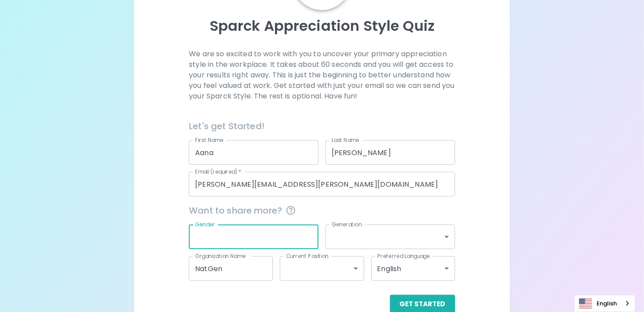 This screenshot has height=312, width=644. Describe the element at coordinates (322, 126) in the screenshot. I see `h6: Let's get Started!` at that location.